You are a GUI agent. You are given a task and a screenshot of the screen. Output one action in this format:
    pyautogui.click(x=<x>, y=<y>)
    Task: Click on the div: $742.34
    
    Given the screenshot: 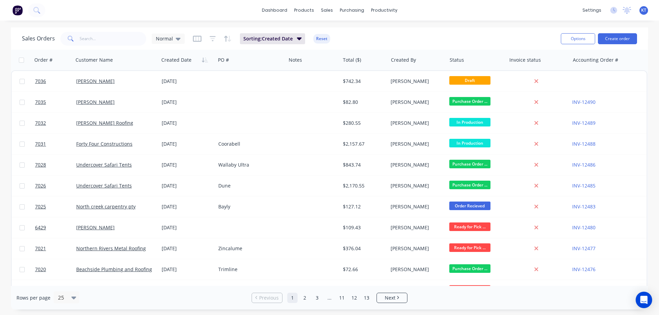 What is the action you would take?
    pyautogui.click(x=363, y=81)
    